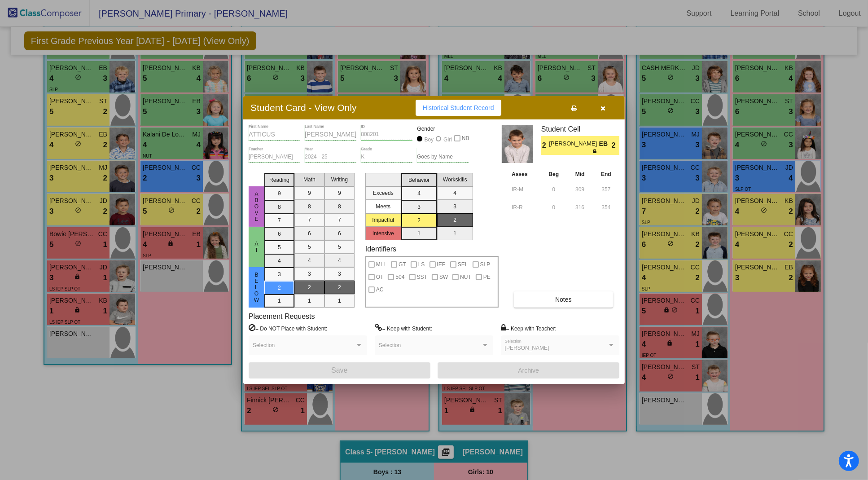 The width and height of the screenshot is (868, 480). I want to click on label: Identifiers, so click(381, 248).